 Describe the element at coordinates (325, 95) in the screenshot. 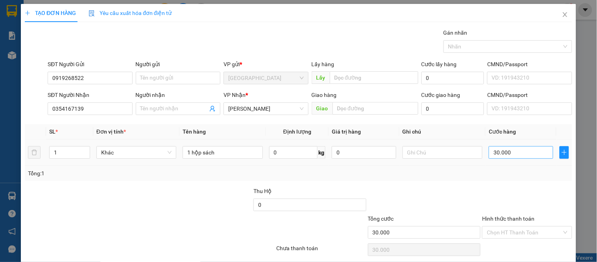

I see `span: Giao hàng` at that location.